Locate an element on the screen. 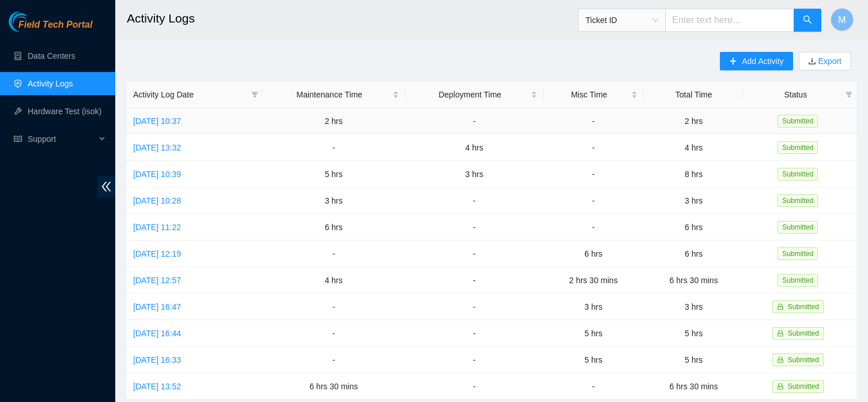 Image resolution: width=868 pixels, height=402 pixels. td: 8 hrs is located at coordinates (694, 174).